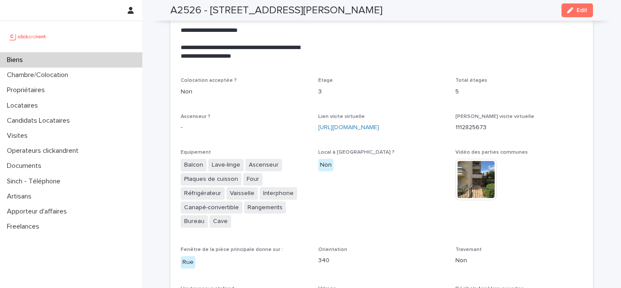 The image size is (621, 288). What do you see at coordinates (188, 262) in the screenshot?
I see `div: Rue` at bounding box center [188, 262].